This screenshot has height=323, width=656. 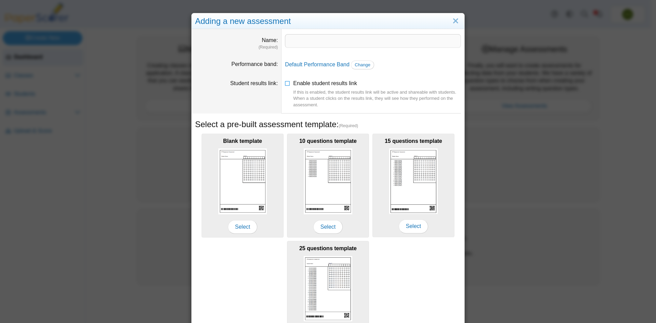 What do you see at coordinates (328, 248) in the screenshot?
I see `b: 25 questions template` at bounding box center [328, 248].